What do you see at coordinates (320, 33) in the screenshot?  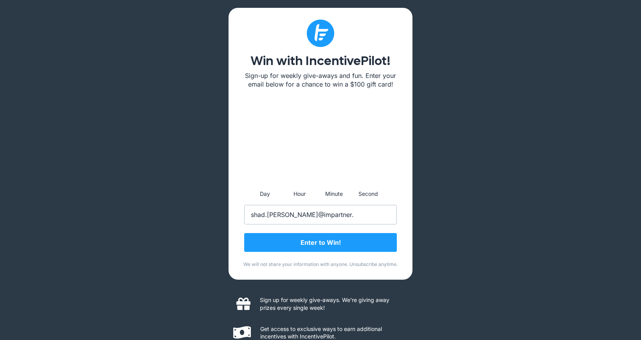 I see `img: Subtract (1)` at bounding box center [320, 33].